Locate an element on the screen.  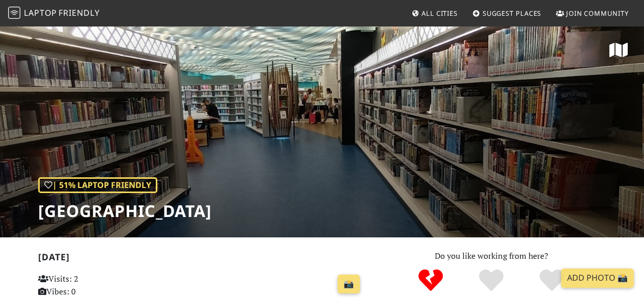
span: All Cities is located at coordinates (439, 13).